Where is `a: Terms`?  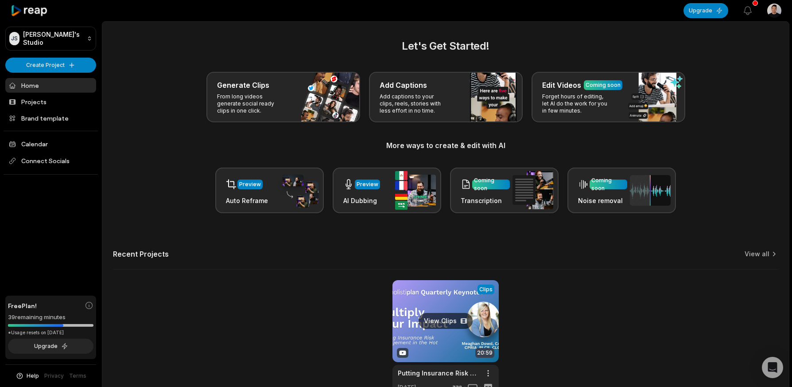 a: Terms is located at coordinates (78, 376).